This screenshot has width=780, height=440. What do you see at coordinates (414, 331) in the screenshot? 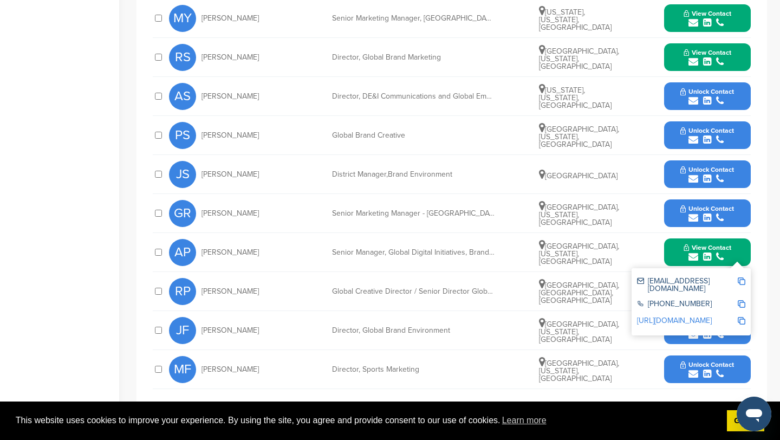
I see `div: Director, Global Brand Environment` at bounding box center [414, 331].